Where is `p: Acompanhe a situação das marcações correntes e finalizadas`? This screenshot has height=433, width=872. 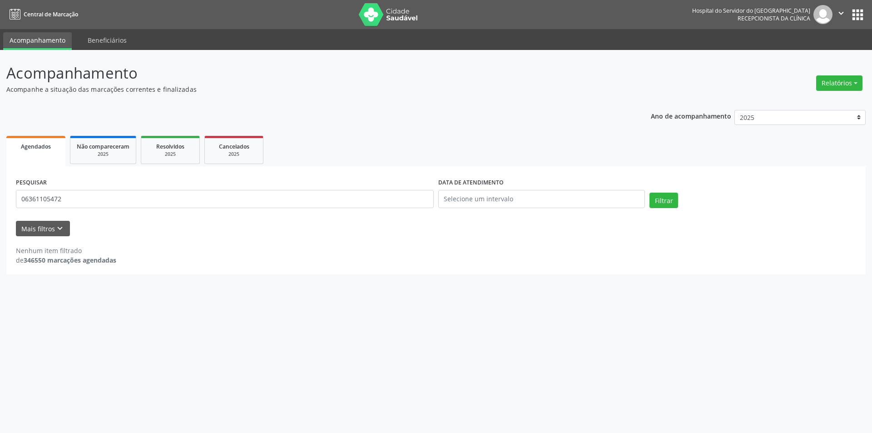 p: Acompanhe a situação das marcações correntes e finalizadas is located at coordinates (307, 89).